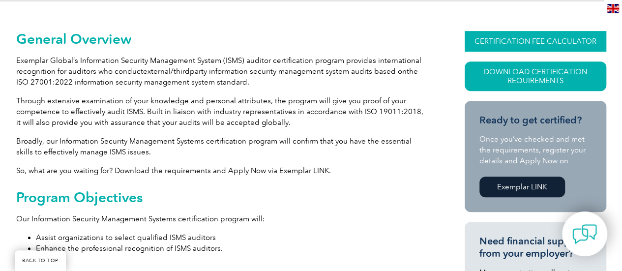 The image size is (622, 271). What do you see at coordinates (223, 39) in the screenshot?
I see `h2: General Overview` at bounding box center [223, 39].